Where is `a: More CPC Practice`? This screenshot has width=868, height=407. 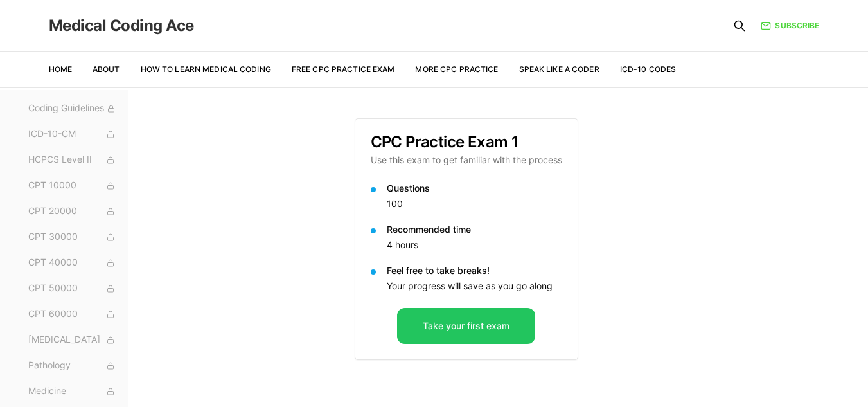
a: More CPC Practice is located at coordinates (456, 69).